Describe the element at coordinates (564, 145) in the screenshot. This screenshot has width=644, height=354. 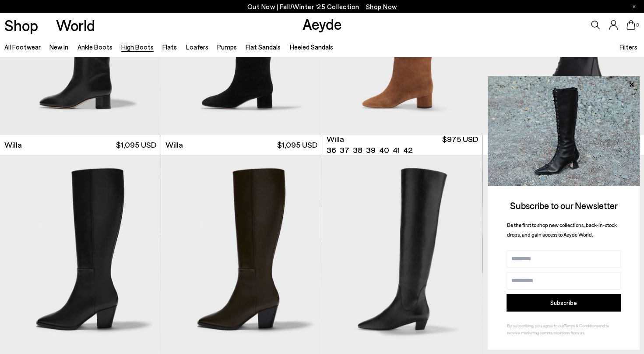
I see `a: Mavis $845 USD` at that location.